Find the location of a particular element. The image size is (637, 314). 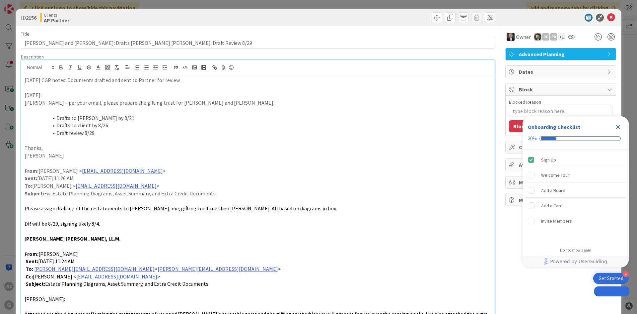

b: 2156 is located at coordinates (31, 18).